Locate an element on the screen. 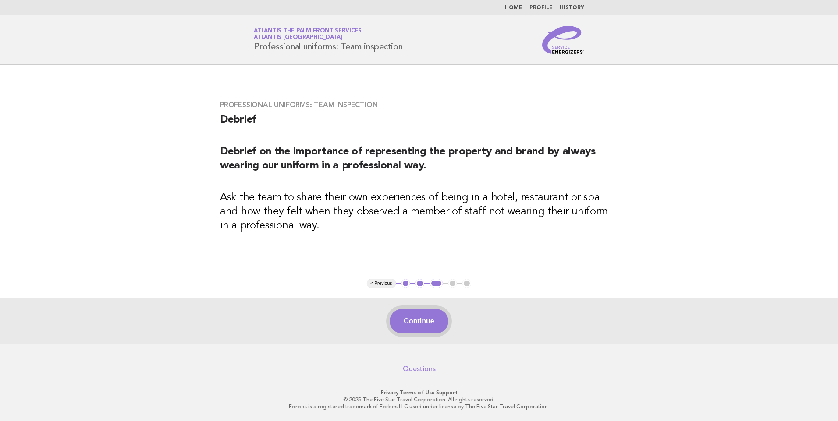 The height and width of the screenshot is (421, 838). img: Service Energizers is located at coordinates (563, 40).